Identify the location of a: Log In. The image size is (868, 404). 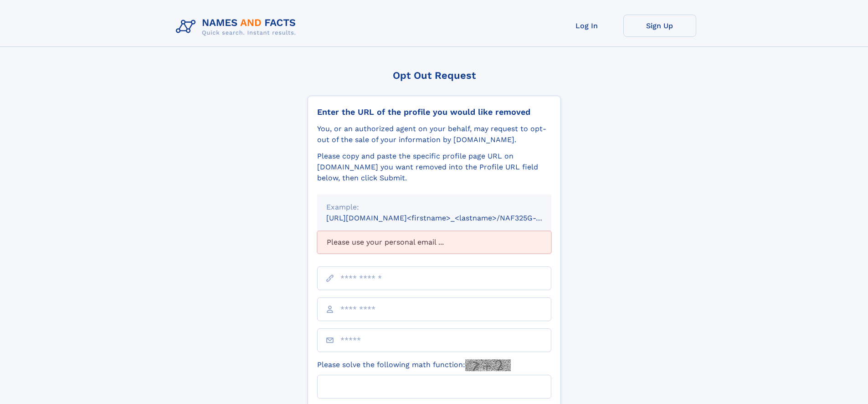
(587, 26).